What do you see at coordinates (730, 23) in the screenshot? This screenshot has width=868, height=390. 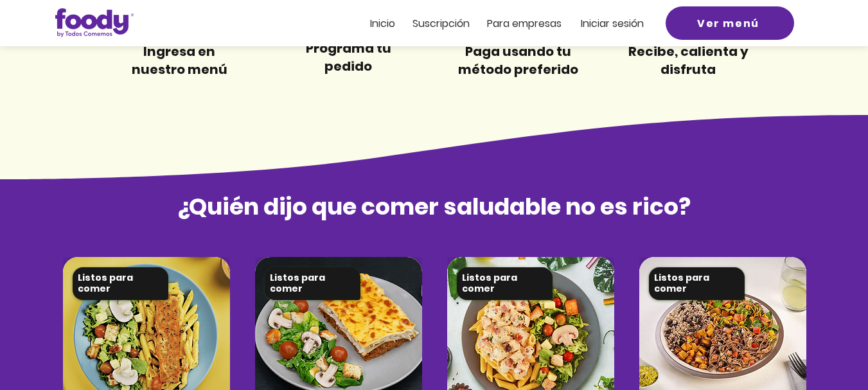 I see `a: Ver menú` at bounding box center [730, 23].